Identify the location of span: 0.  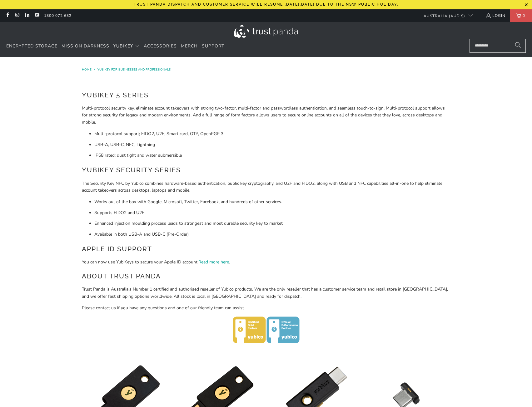
(524, 16).